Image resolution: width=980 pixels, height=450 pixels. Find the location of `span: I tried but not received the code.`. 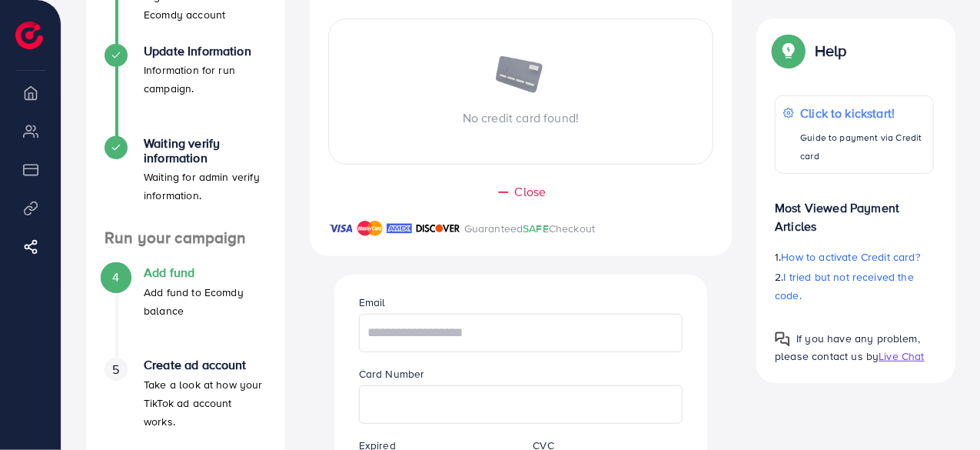

span: I tried but not received the code. is located at coordinates (843, 286).